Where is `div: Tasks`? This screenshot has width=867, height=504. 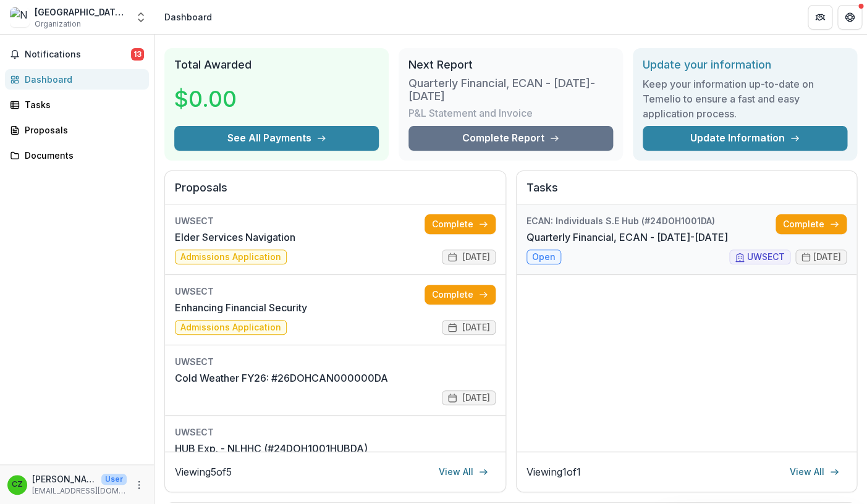 div: Tasks is located at coordinates (81, 104).